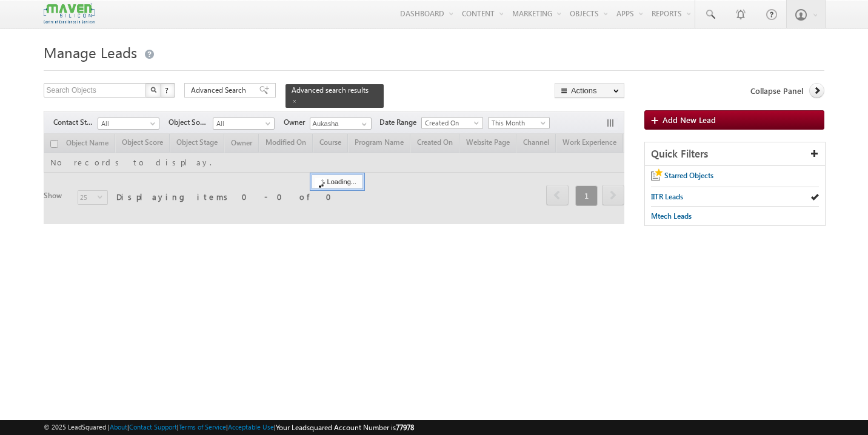 The width and height of the screenshot is (868, 435). What do you see at coordinates (345, 427) in the screenshot?
I see `span: Your Leadsquared Account Number is` at bounding box center [345, 427].